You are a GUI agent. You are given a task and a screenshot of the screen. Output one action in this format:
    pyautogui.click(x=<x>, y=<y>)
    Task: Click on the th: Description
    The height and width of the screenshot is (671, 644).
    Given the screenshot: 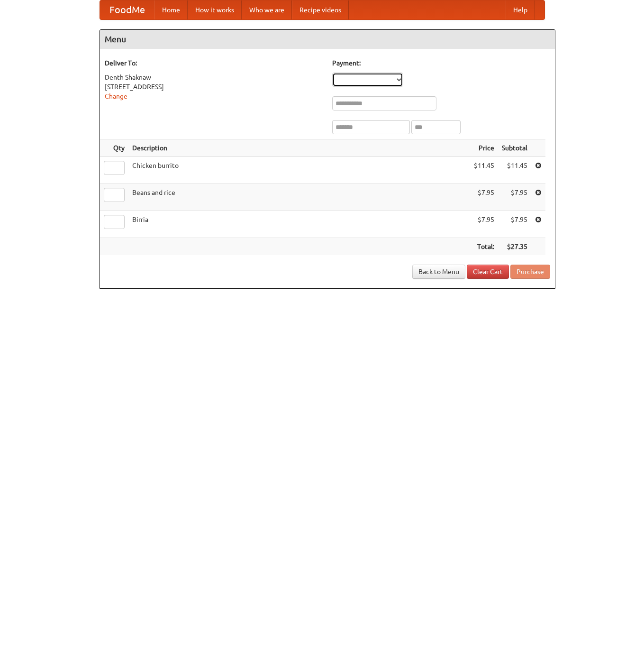 What is the action you would take?
    pyautogui.click(x=299, y=148)
    